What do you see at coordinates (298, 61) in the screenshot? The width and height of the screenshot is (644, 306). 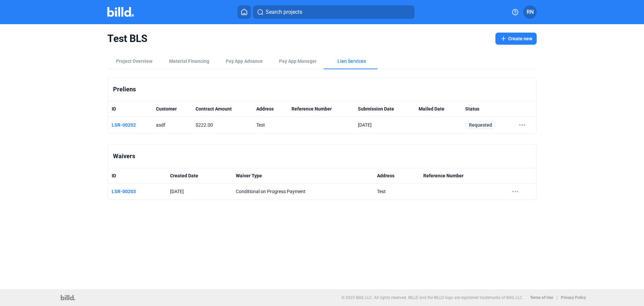 I see `span: Pay App Manager` at bounding box center [298, 61].